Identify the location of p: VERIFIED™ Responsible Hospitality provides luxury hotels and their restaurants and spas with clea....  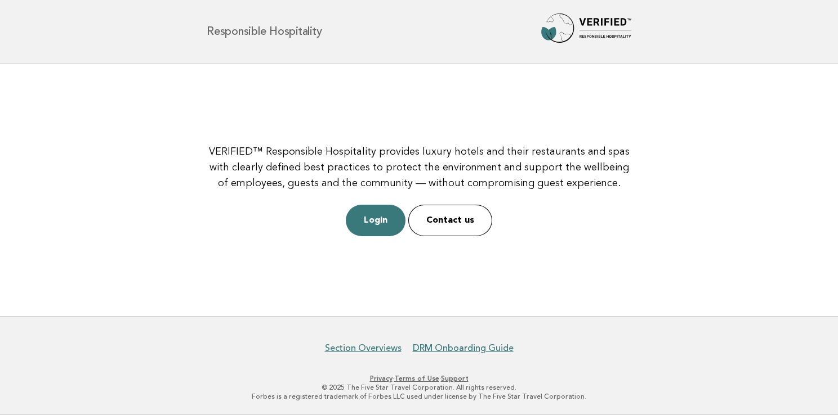
(419, 168).